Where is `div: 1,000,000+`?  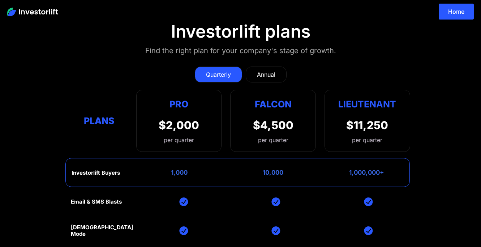
div: 1,000,000+ is located at coordinates (367, 172).